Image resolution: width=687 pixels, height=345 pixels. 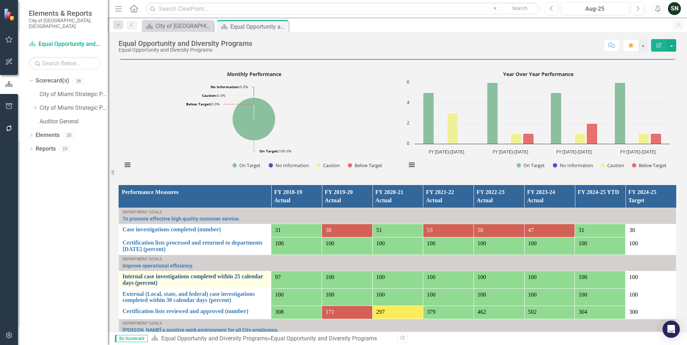 I want to click on path: FY 2020-2021, 3. Caution., so click(x=452, y=129).